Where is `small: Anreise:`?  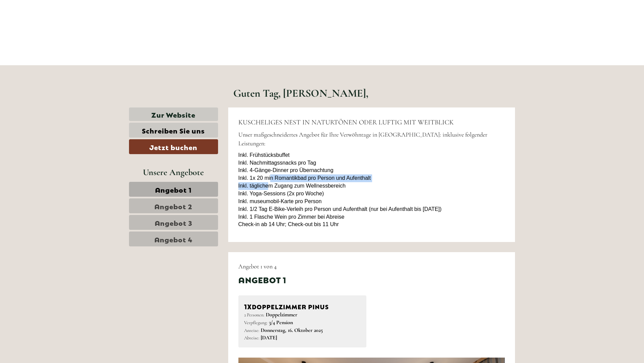
small: Anreise: is located at coordinates (252, 331).